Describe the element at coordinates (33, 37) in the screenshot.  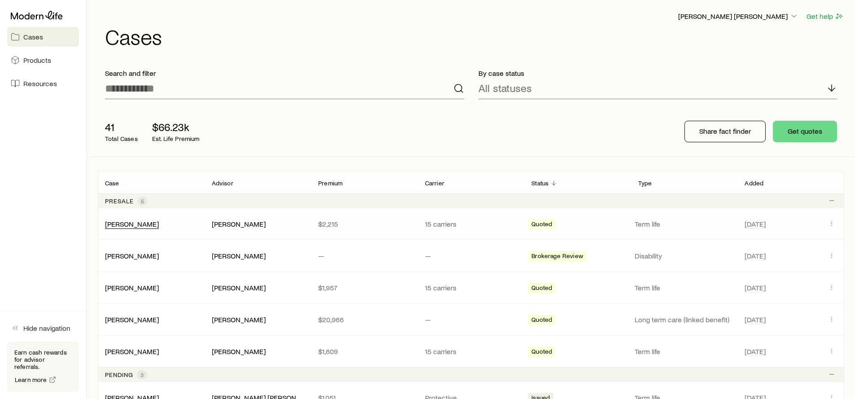
I see `span: Cases` at that location.